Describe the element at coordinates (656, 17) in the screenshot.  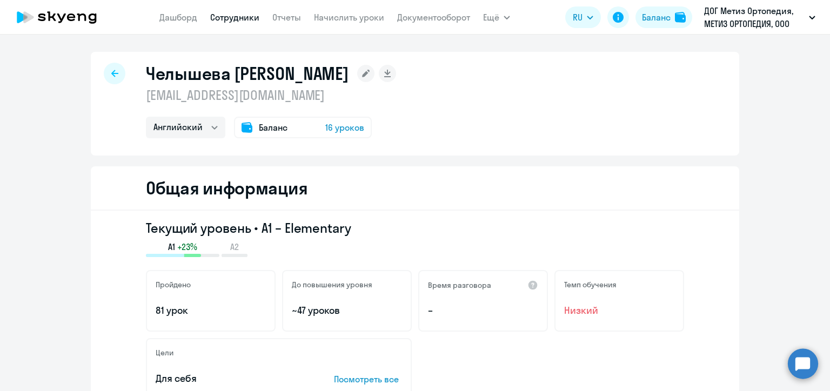
I see `div: Баланс` at that location.